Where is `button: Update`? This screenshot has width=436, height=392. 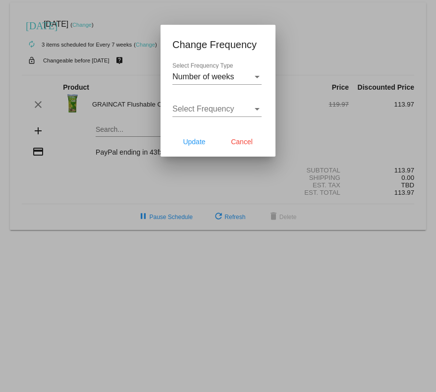
button: Update is located at coordinates (194, 142).